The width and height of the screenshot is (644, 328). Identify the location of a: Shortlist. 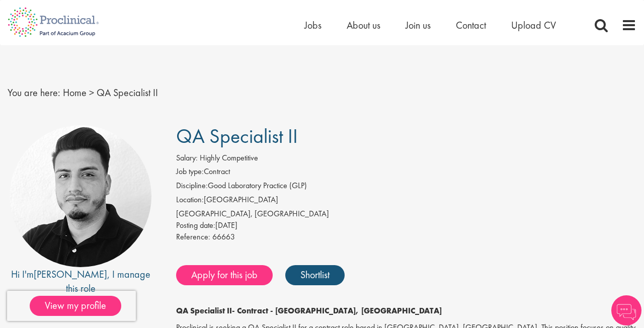
(315, 275).